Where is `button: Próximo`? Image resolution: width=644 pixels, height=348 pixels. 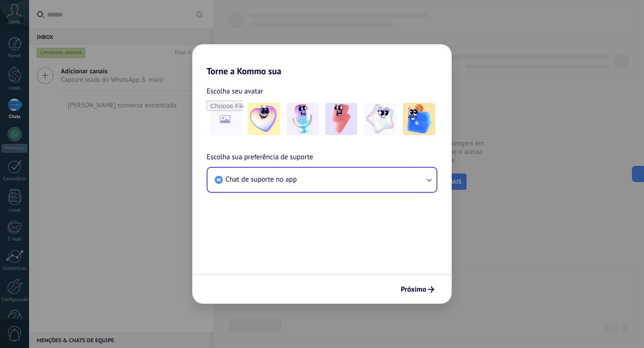
button: Próximo is located at coordinates (417, 289).